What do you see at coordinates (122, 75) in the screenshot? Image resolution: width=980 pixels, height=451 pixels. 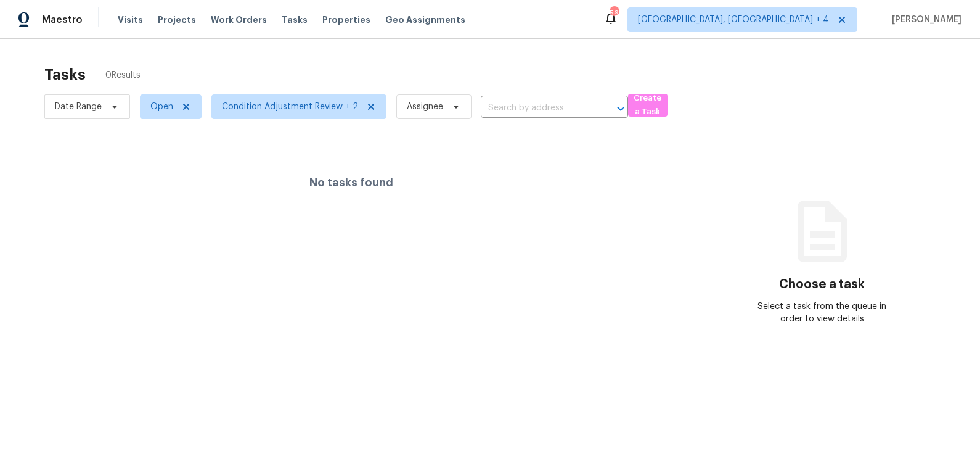 I see `span: 0 Results` at bounding box center [122, 75].